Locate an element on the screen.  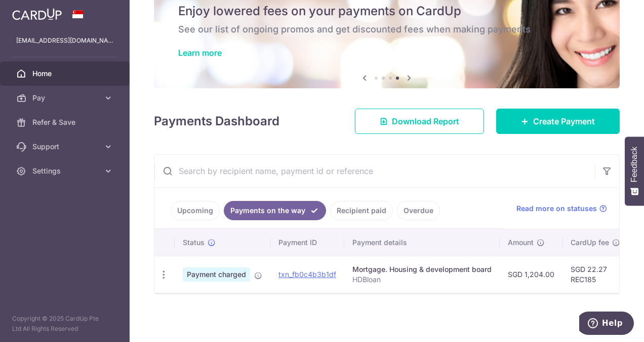
span: Pay is located at coordinates (66, 98).